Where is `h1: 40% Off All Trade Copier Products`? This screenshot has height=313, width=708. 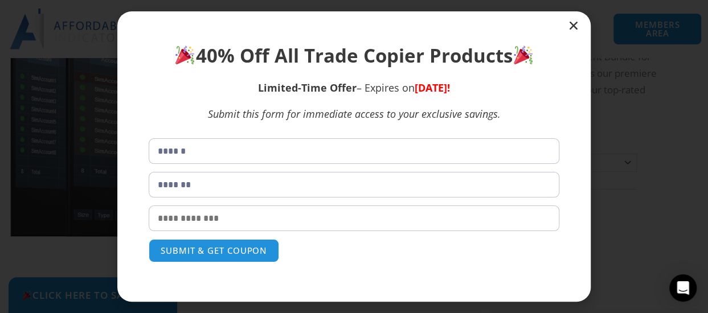
h1: 40% Off All Trade Copier Products is located at coordinates (354, 56).